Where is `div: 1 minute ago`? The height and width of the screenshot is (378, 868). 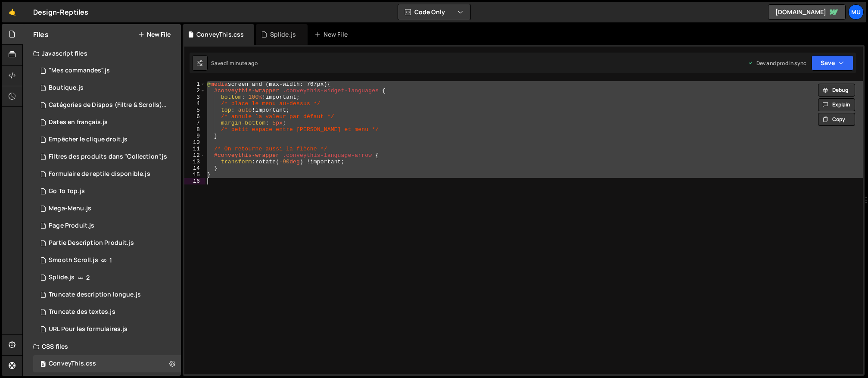
div: 1 minute ago is located at coordinates (242, 63).